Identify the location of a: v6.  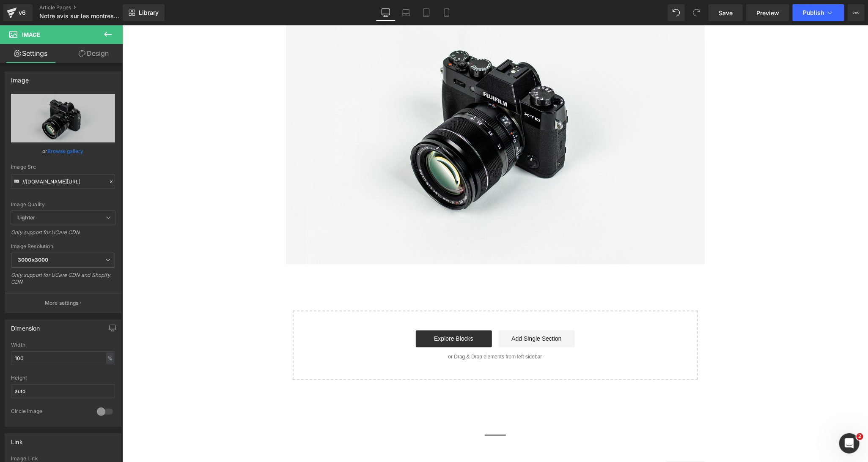
(18, 13).